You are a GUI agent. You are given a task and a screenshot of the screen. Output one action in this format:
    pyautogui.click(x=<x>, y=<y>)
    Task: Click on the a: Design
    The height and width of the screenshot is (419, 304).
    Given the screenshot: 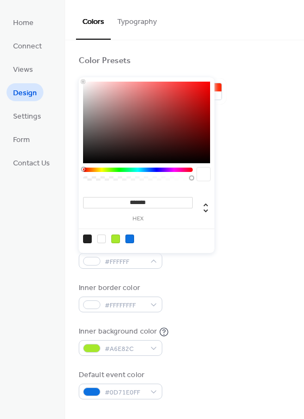 What is the action you would take?
    pyautogui.click(x=25, y=92)
    